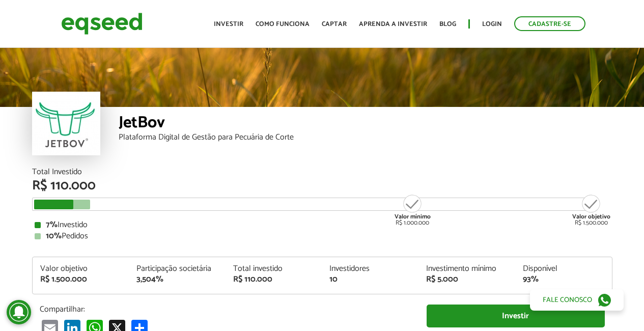  I want to click on div: Investido, so click(322, 225).